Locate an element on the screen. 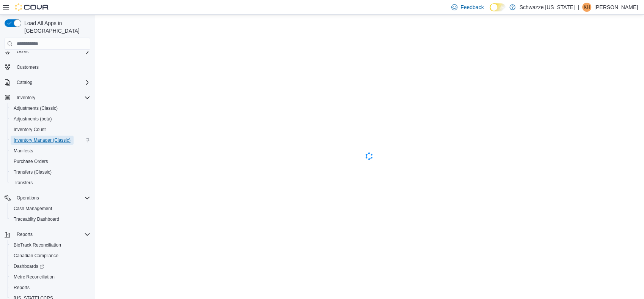  a: Metrc Reconciliation is located at coordinates (34, 277).